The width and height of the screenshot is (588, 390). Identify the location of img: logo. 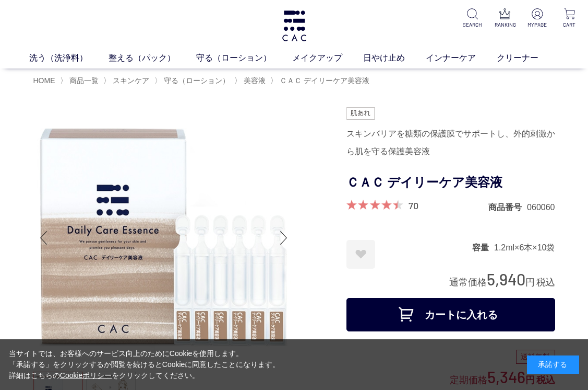
(294, 26).